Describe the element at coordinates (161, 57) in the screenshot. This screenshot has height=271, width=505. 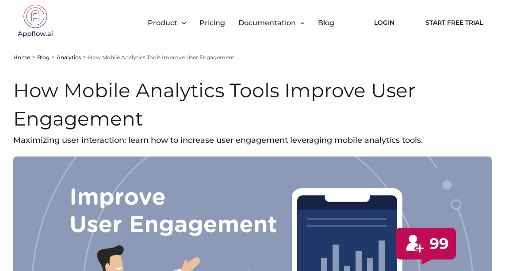
I see `p: How Mobile Analytics Tools Improve User Engagement` at that location.